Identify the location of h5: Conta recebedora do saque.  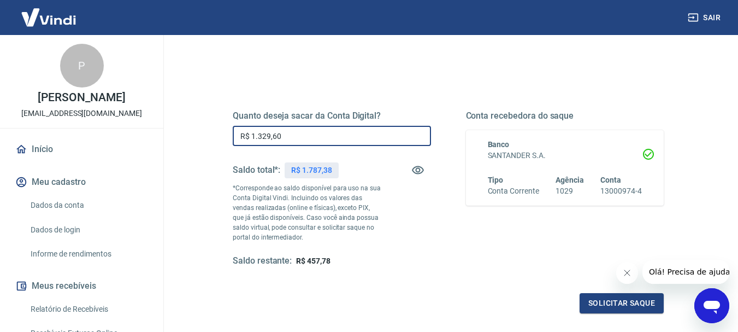
(565, 116).